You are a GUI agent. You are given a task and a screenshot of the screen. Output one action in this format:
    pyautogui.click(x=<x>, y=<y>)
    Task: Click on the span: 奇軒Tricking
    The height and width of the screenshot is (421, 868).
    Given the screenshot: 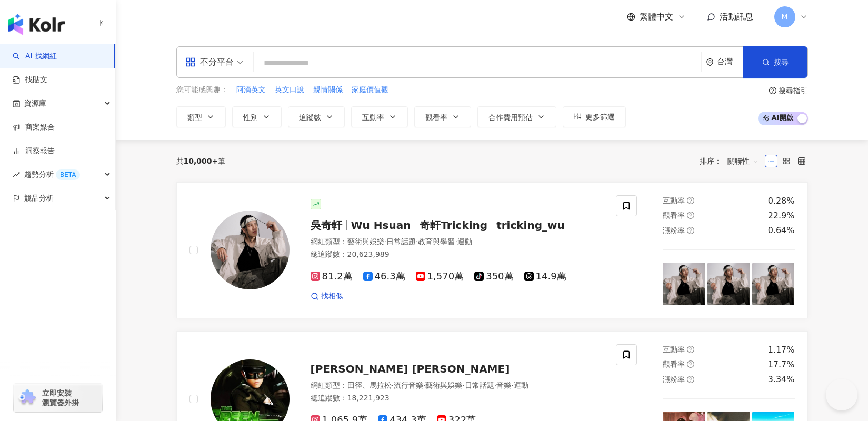 What is the action you would take?
    pyautogui.click(x=453, y=225)
    